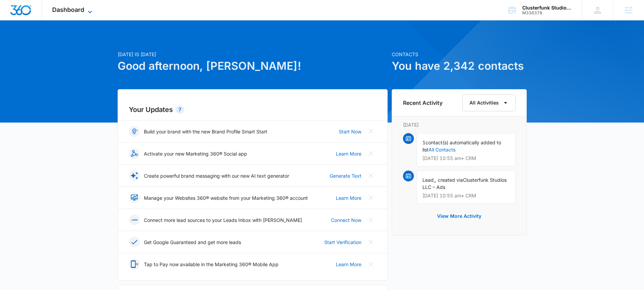  I want to click on p: Build your brand with the new Brand Profile Smart Start, so click(206, 131).